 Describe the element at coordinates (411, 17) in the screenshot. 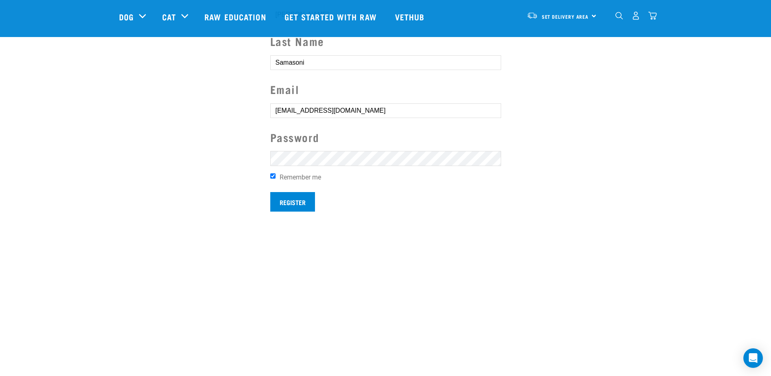

I see `a: Vethub` at that location.